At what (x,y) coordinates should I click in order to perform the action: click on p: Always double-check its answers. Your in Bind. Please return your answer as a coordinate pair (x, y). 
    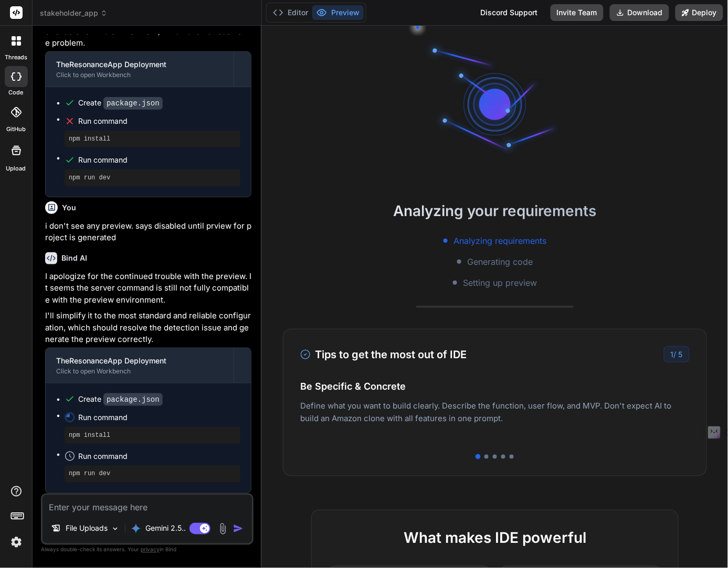
    Looking at the image, I should click on (147, 550).